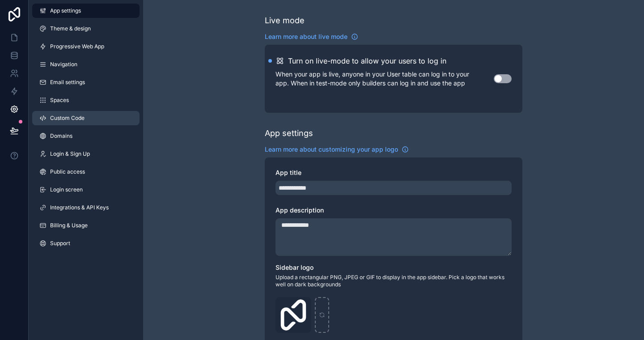 This screenshot has width=644, height=340. What do you see at coordinates (86, 244) in the screenshot?
I see `a: Support` at bounding box center [86, 244].